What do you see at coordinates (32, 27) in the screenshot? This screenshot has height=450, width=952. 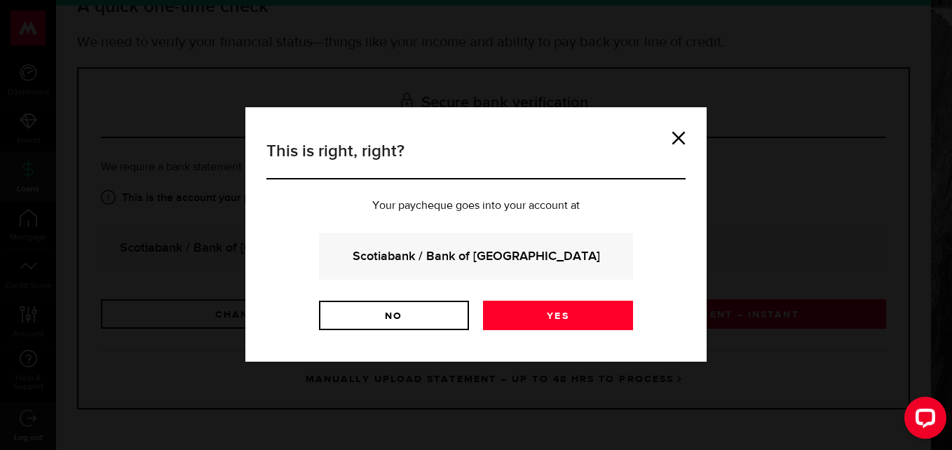 I see `button: Open LiveChat chat widget` at bounding box center [32, 27].